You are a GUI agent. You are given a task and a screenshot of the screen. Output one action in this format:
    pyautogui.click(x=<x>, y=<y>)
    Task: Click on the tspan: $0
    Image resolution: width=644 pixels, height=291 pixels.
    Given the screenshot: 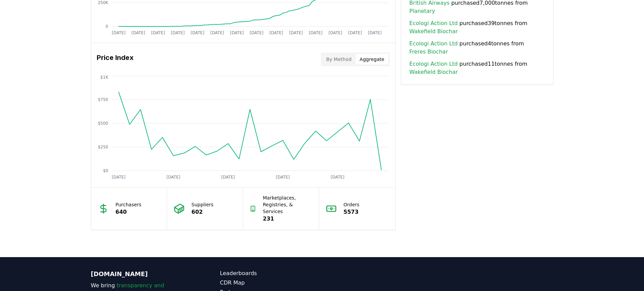 What is the action you would take?
    pyautogui.click(x=105, y=170)
    